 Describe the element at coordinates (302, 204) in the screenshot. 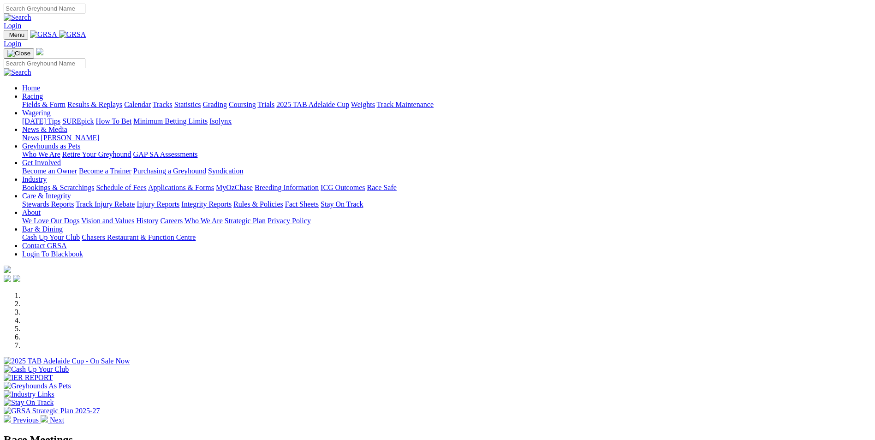

I see `a: Fact Sheets` at that location.